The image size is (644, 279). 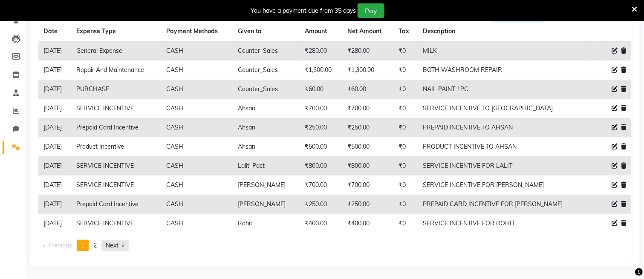 I want to click on td: Product Incentive, so click(x=116, y=147).